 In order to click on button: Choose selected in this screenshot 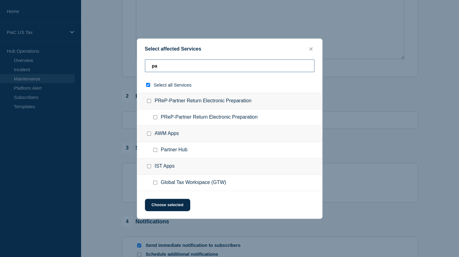, I will do `click(167, 205)`.